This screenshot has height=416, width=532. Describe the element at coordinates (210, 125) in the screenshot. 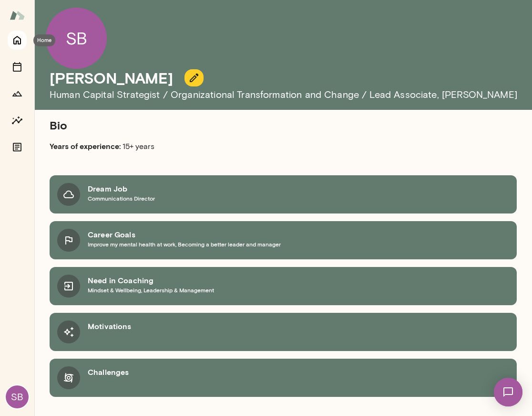

I see `h5: Bio` at that location.